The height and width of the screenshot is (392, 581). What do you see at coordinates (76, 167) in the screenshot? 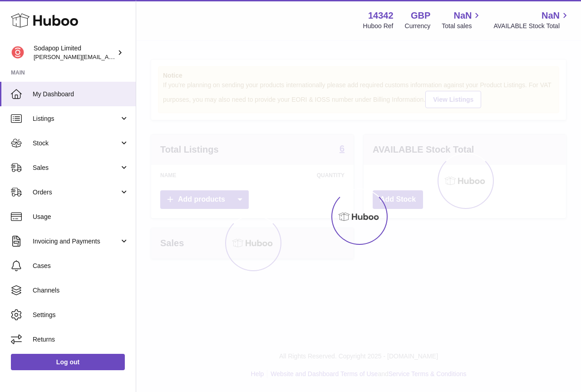
I see `span: Sales` at bounding box center [76, 167].